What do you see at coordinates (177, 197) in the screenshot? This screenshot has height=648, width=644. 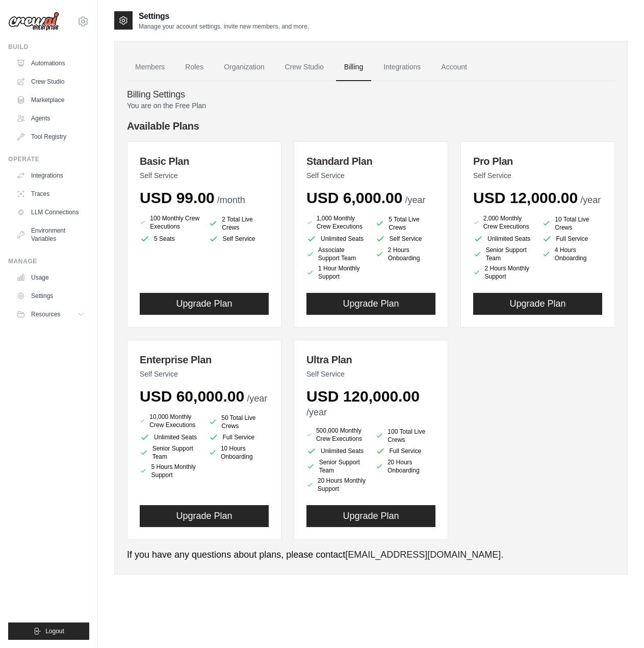 I see `span: USD 99.00` at bounding box center [177, 197].